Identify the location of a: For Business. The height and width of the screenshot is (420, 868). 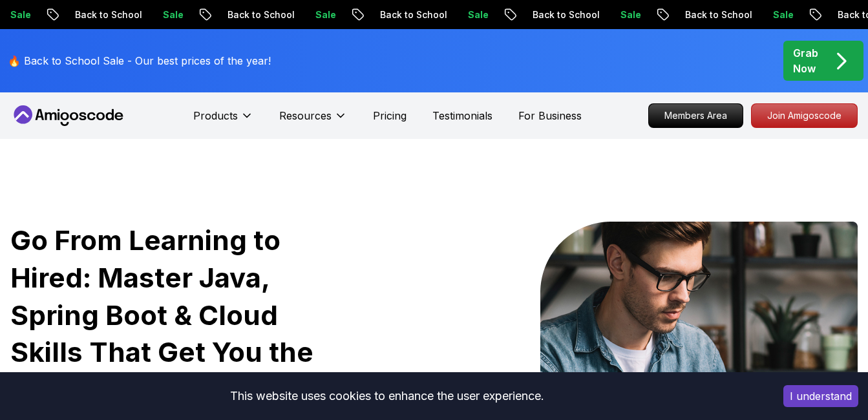
(551, 116).